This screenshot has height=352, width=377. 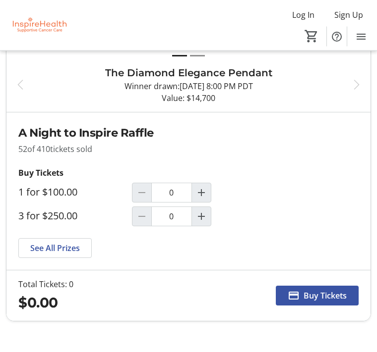 I want to click on h3: The Diamond Elegance Pendant, so click(x=188, y=73).